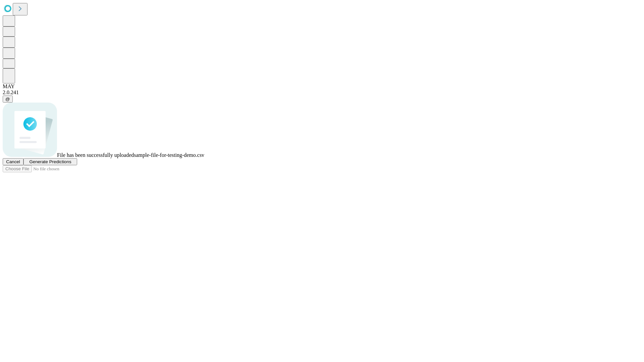 The height and width of the screenshot is (362, 644). Describe the element at coordinates (322, 86) in the screenshot. I see `div: MAY` at that location.